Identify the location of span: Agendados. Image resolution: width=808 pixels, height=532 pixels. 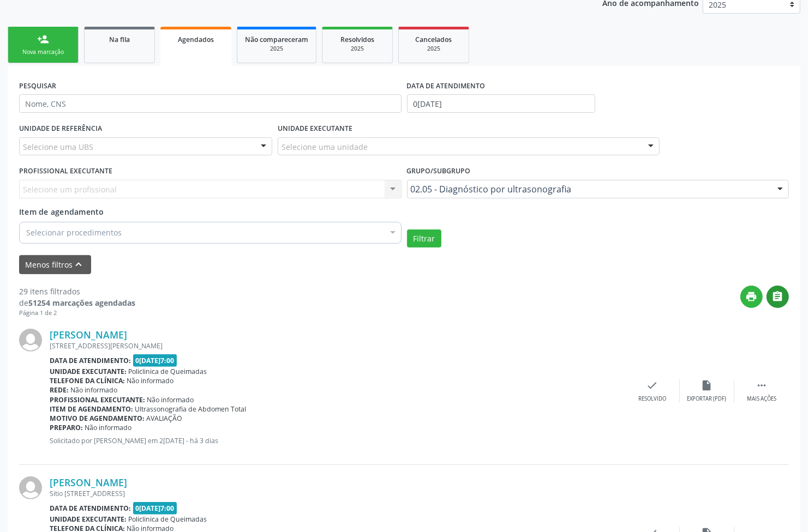
(196, 39).